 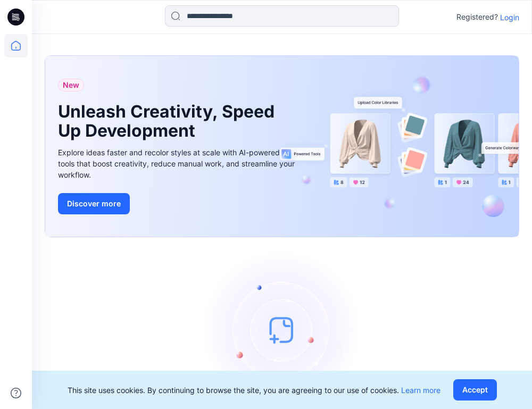 I want to click on div: Explore ideas faster and recolor styles at scale with AI-powered tools that boost creativity, red..., so click(x=178, y=163).